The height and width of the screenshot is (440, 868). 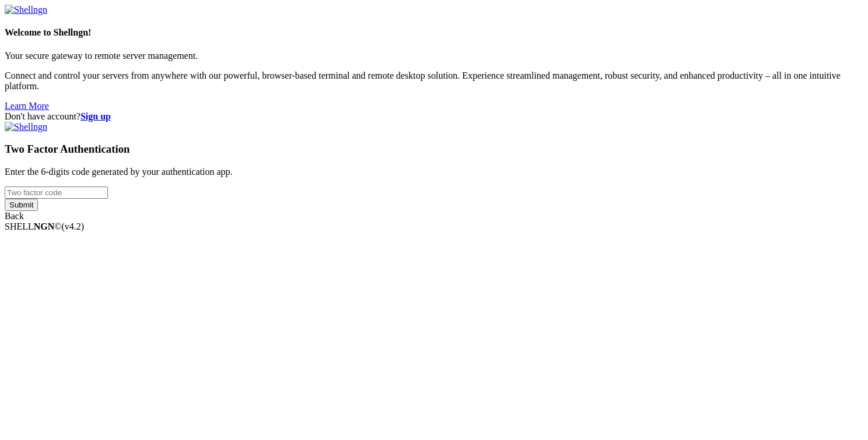 I want to click on a: Sign up, so click(x=96, y=116).